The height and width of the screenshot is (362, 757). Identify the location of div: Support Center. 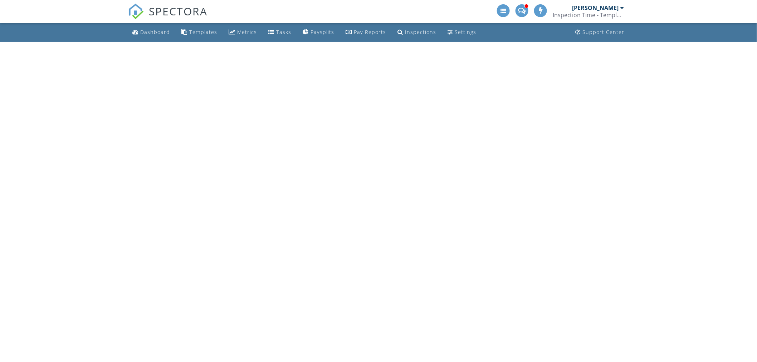
(603, 32).